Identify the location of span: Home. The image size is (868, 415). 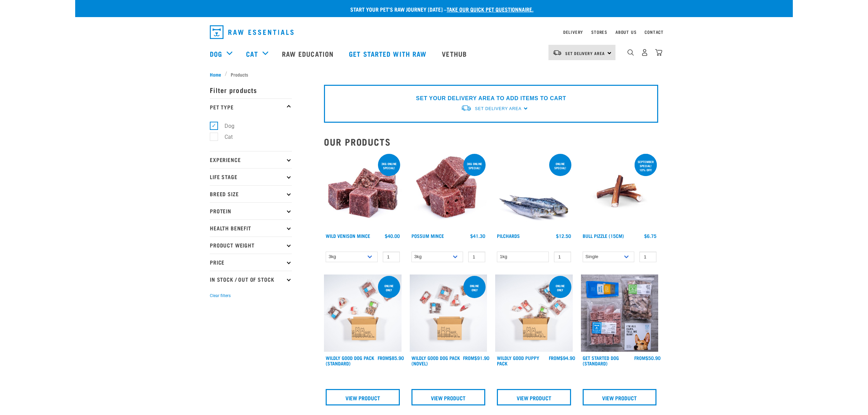
(216, 74).